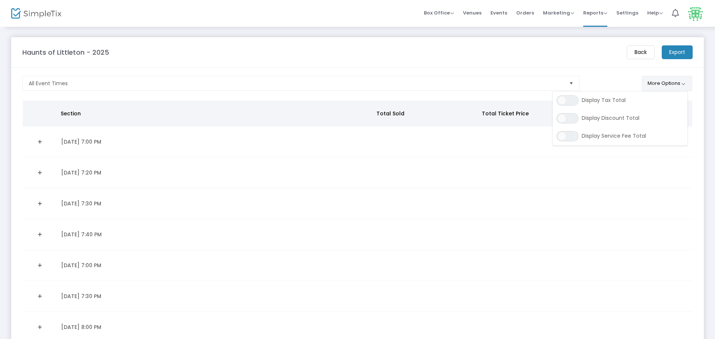 The height and width of the screenshot is (339, 715). Describe the element at coordinates (667, 83) in the screenshot. I see `button: More Options` at that location.